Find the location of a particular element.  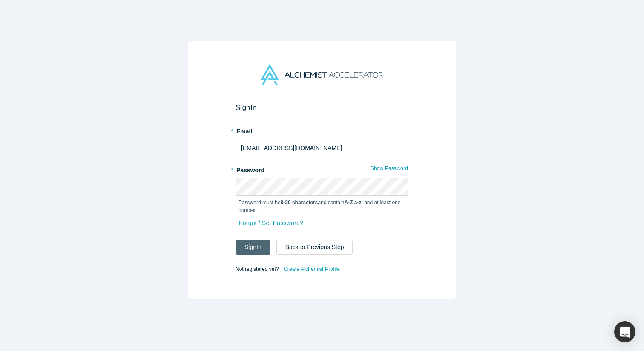

label: Password is located at coordinates (322, 169).